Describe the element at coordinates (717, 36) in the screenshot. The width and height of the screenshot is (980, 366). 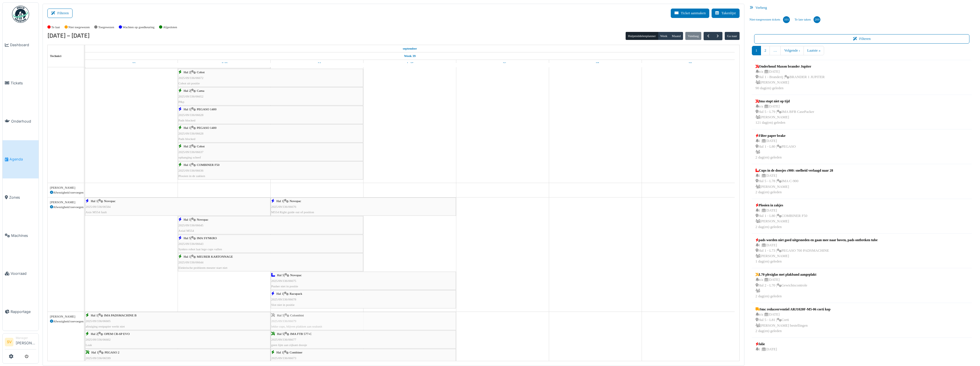
I see `button: Volgende` at that location.